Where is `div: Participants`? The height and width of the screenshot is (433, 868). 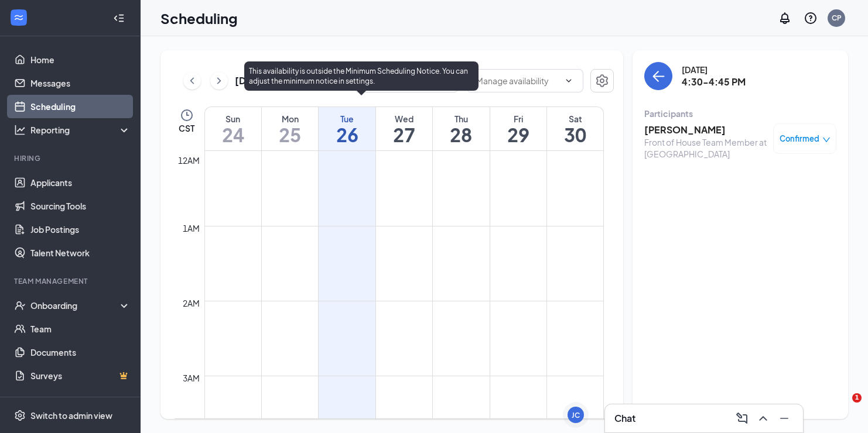 div: Participants is located at coordinates (740, 114).